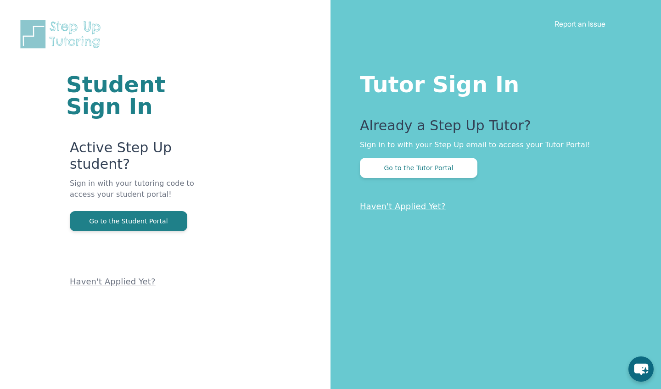 This screenshot has width=661, height=389. What do you see at coordinates (492, 83) in the screenshot?
I see `h1: Tutor Sign In` at bounding box center [492, 83].